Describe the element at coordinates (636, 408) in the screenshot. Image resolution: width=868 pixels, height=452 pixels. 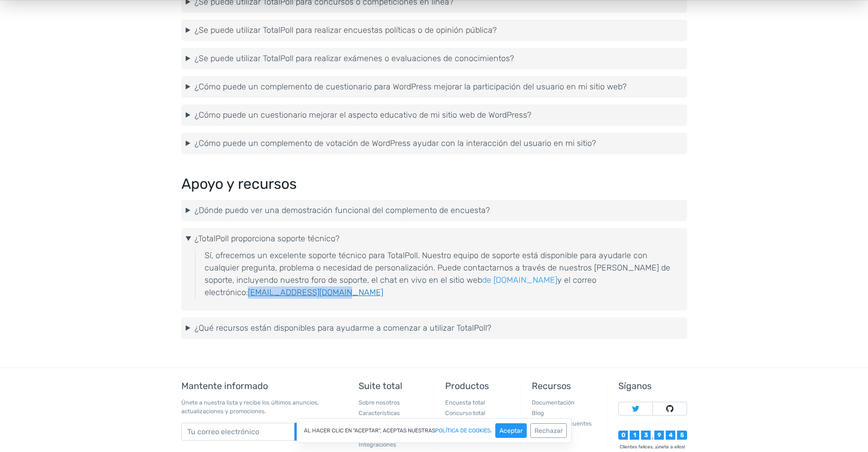
I see `img: Sigue a TotalSuite en Twitter` at that location.